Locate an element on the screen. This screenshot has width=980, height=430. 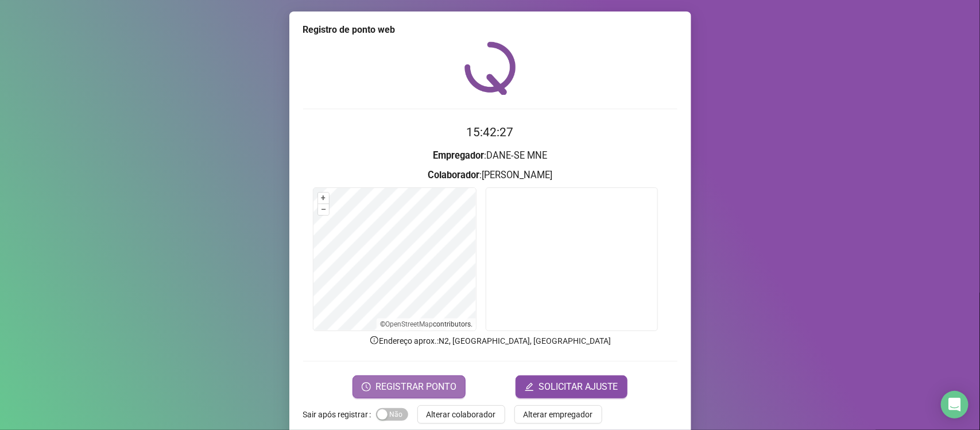
button: REGISTRAR PONTO is located at coordinates (409, 386).